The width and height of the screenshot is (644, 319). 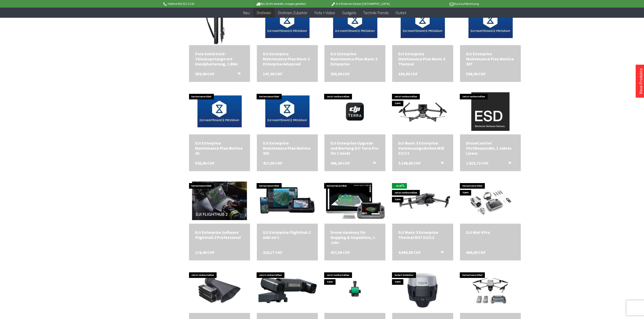 I want to click on div: DJI Enterprise Software FlightHub 2 Professional, so click(x=219, y=235).